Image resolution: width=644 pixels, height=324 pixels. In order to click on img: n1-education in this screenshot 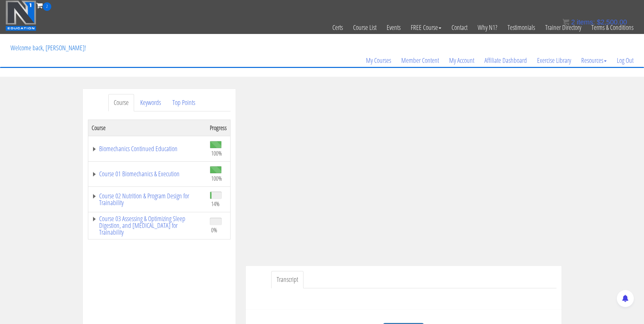, I will do `click(20, 16)`.